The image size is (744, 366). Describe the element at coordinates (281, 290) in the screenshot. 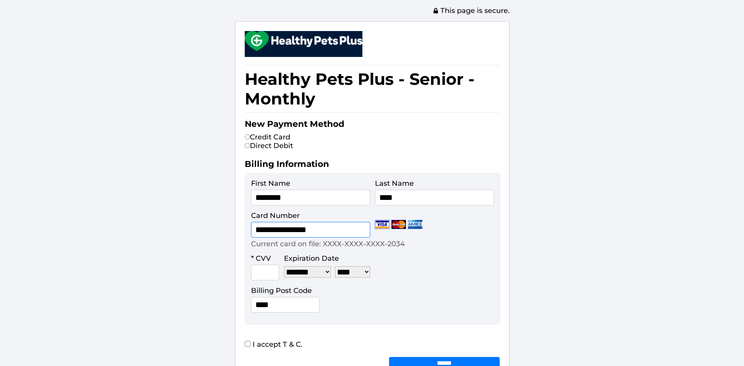

I see `label: Billing Post Code` at that location.